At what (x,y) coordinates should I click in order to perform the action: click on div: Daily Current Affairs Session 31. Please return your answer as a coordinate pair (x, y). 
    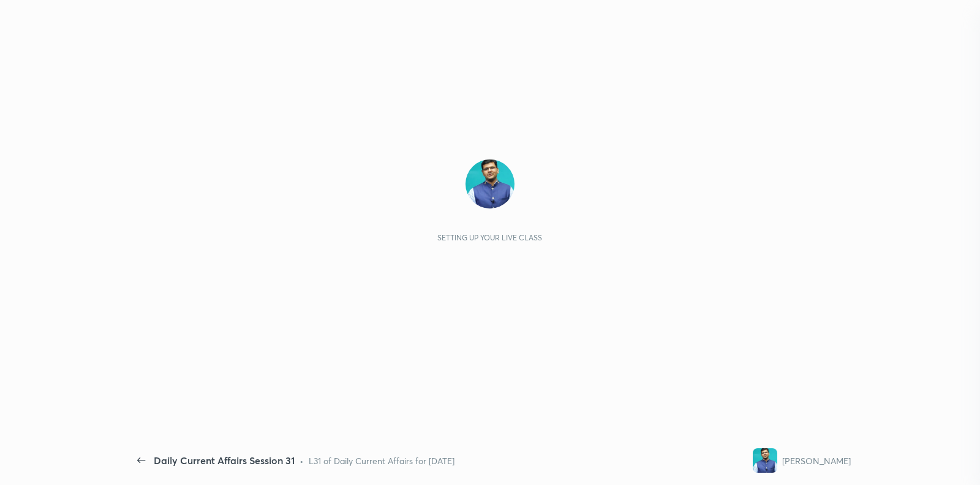
    Looking at the image, I should click on (224, 461).